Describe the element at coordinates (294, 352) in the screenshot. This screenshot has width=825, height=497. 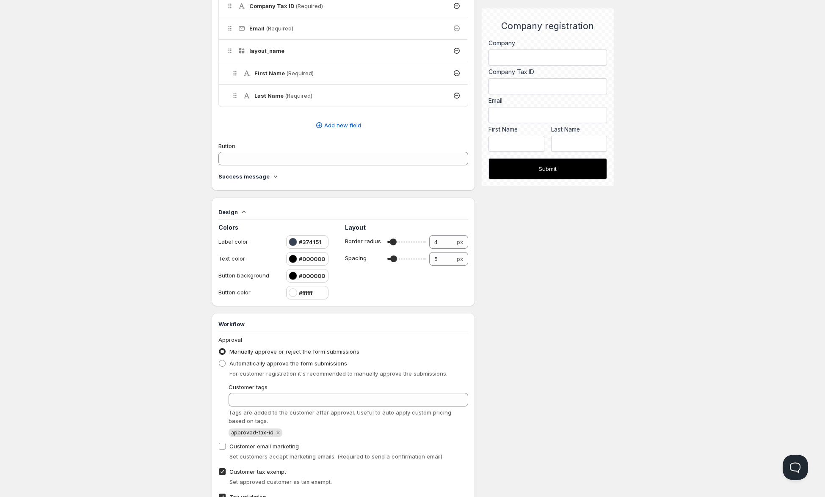
I see `span: Manually approve or reject the form submissions` at that location.